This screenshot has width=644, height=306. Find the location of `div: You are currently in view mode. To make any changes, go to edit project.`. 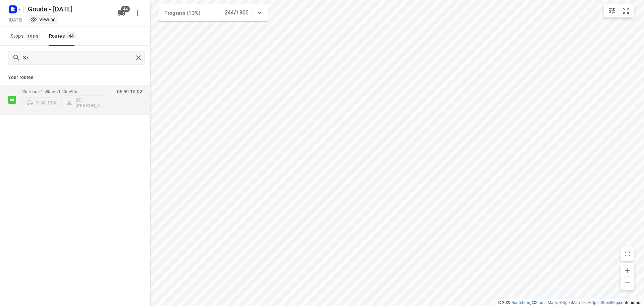

div: You are currently in view mode. To make any changes, go to edit project. is located at coordinates (43, 20).